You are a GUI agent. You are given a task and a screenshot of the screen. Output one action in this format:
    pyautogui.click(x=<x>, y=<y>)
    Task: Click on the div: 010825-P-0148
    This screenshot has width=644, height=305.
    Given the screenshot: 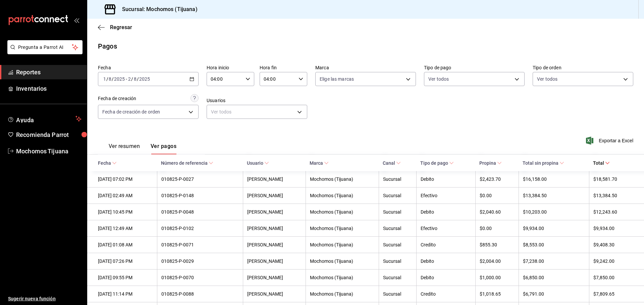 What is the action you would take?
    pyautogui.click(x=200, y=196)
    